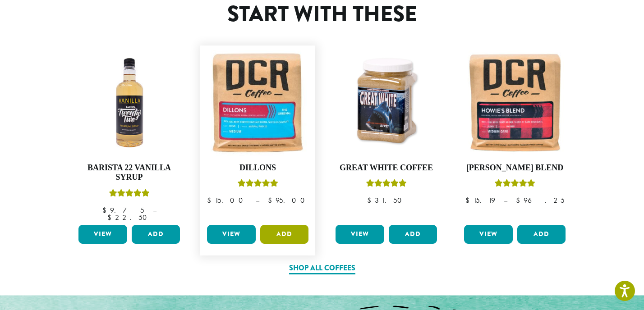  What do you see at coordinates (258, 136) in the screenshot?
I see `a: DillonsRated 5.00 out of 5` at bounding box center [258, 136].